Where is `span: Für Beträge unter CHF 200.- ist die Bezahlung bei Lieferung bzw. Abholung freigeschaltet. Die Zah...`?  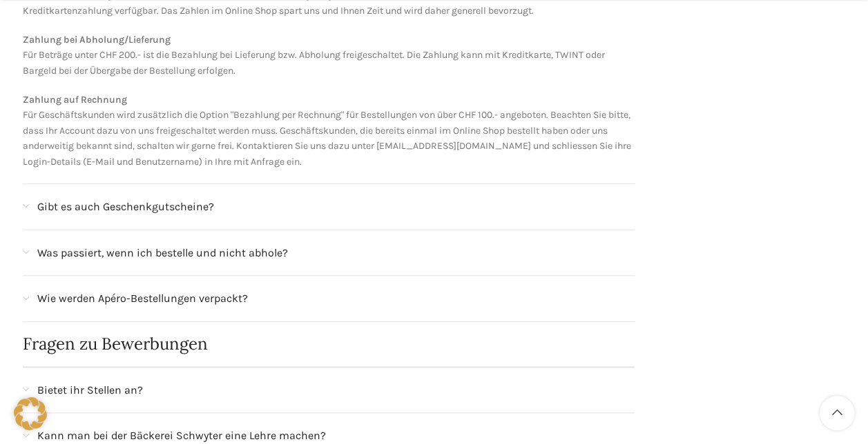
span: Für Beträge unter CHF 200.- ist die Bezahlung bei Lieferung bzw. Abholung freigeschaltet. Die Zah... is located at coordinates (313, 62).